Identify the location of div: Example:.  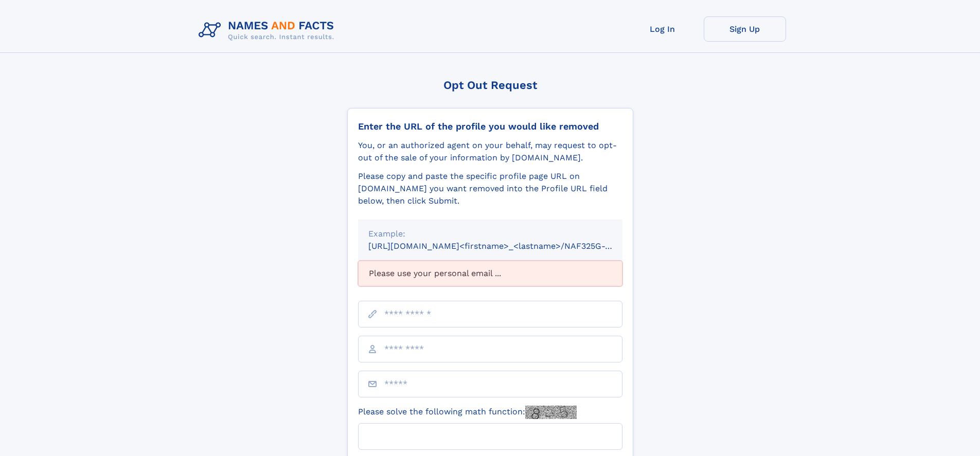
(490, 234).